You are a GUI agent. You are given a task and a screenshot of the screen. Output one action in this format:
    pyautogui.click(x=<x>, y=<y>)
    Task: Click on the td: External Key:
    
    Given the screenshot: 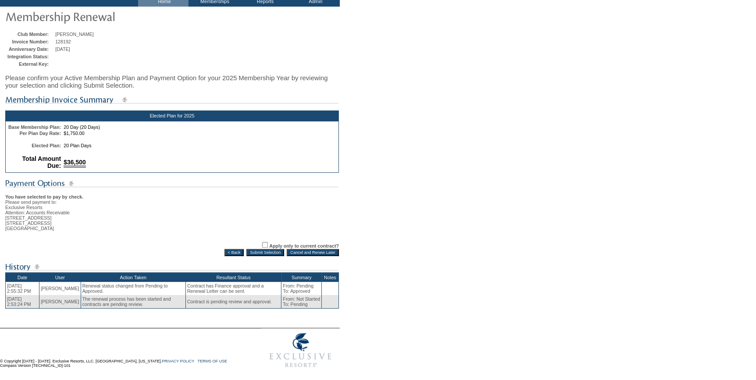 What is the action you would take?
    pyautogui.click(x=30, y=64)
    